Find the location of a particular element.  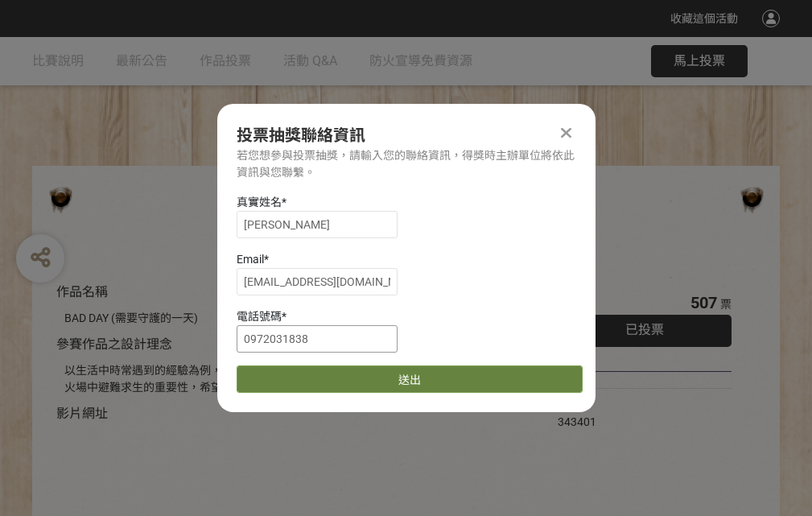

span: 比賽說明 is located at coordinates (58, 61).